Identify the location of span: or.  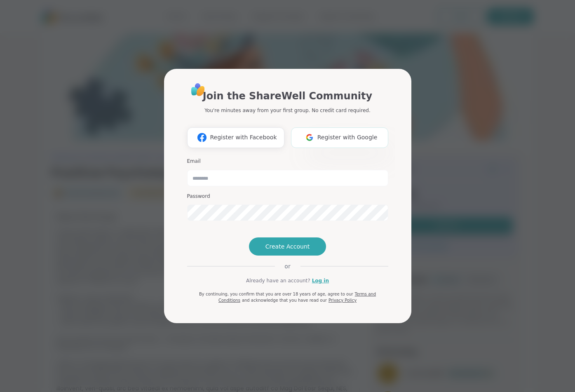
(288, 266).